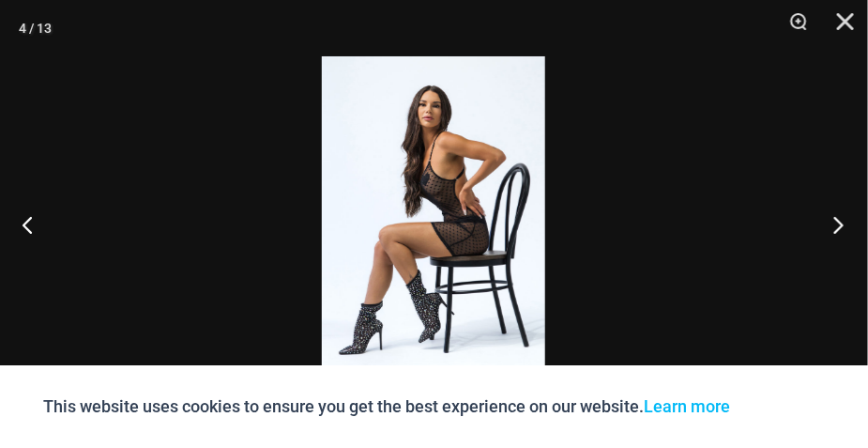  I want to click on div: 4 / 13, so click(35, 28).